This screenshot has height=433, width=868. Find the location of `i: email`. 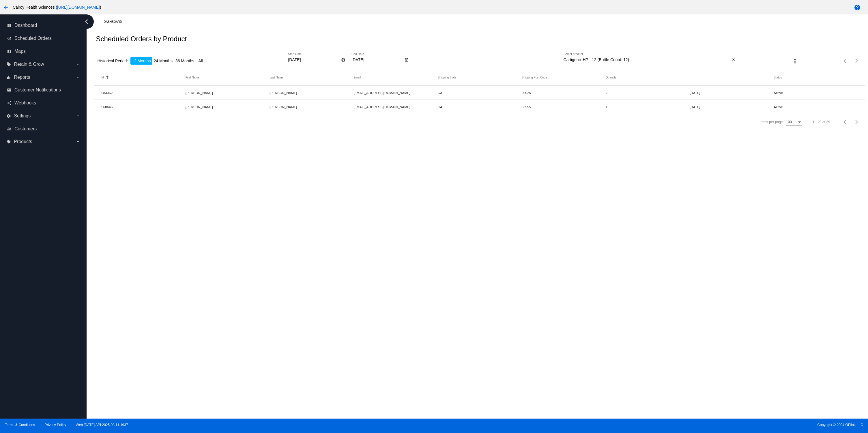

i: email is located at coordinates (9, 90).